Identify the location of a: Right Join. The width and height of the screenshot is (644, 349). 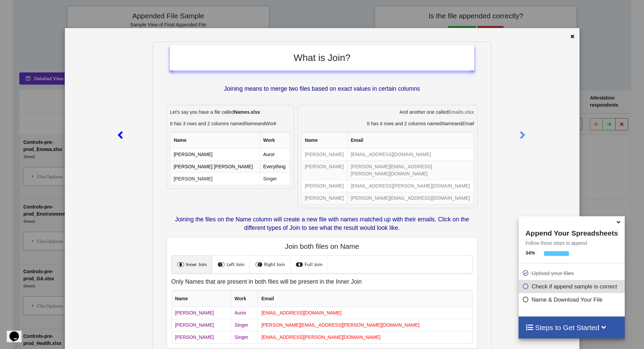
(270, 264).